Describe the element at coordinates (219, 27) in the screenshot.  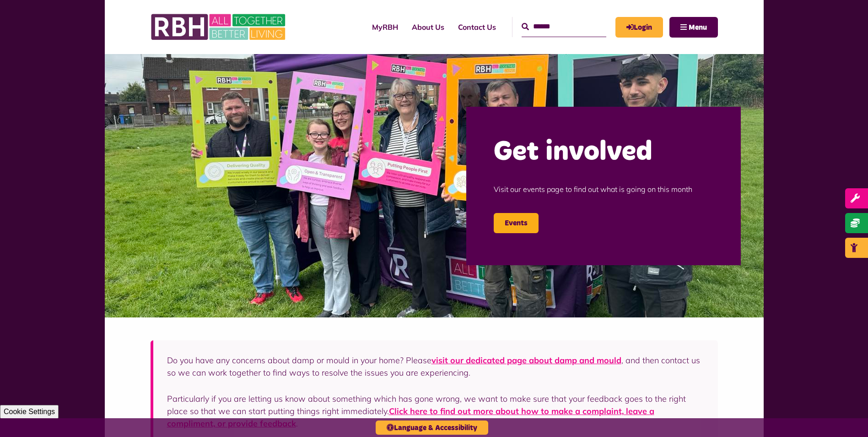
I see `img: RBH` at that location.